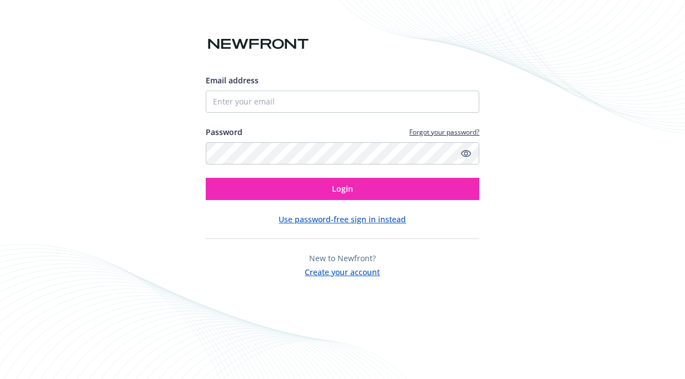 This screenshot has height=379, width=685. What do you see at coordinates (342, 271) in the screenshot?
I see `button: Create your account` at bounding box center [342, 271].